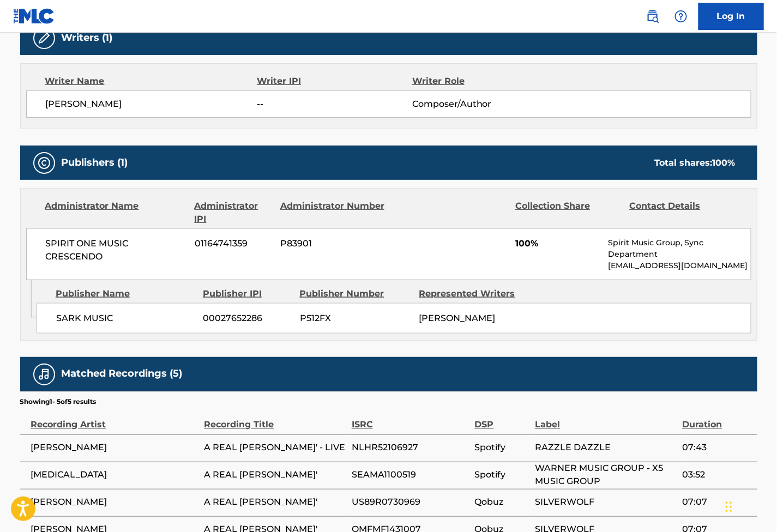  What do you see at coordinates (334, 81) in the screenshot?
I see `div: Writer IPI` at bounding box center [334, 81].